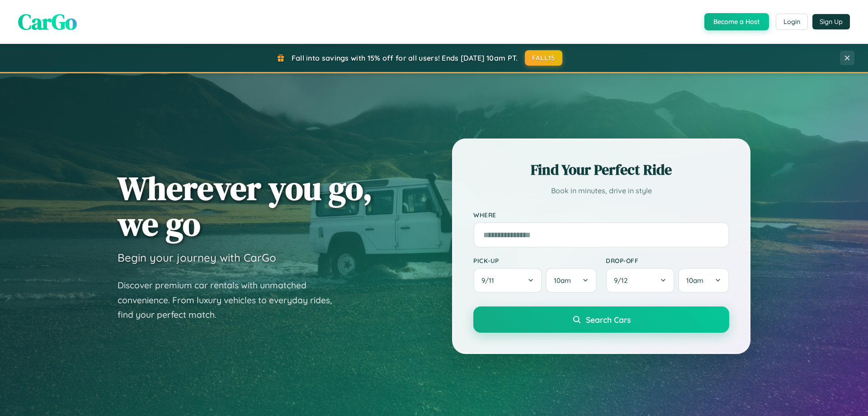 The height and width of the screenshot is (416, 868). Describe the element at coordinates (601, 170) in the screenshot. I see `h2: Find Your Perfect Ride` at that location.